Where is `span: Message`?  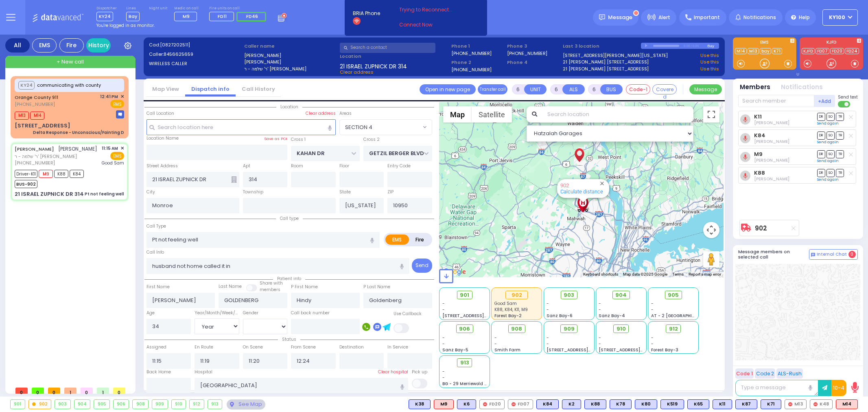 span: Message is located at coordinates (620, 18).